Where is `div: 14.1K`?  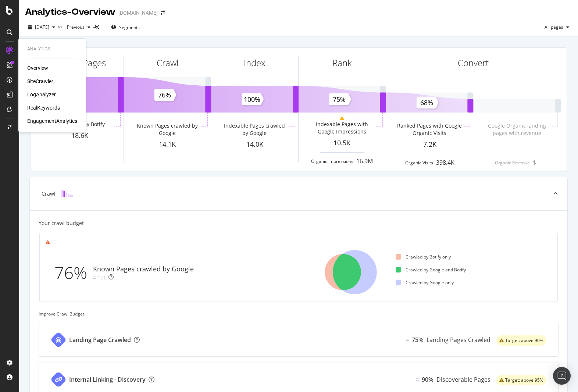 div: 14.1K is located at coordinates (167, 144).